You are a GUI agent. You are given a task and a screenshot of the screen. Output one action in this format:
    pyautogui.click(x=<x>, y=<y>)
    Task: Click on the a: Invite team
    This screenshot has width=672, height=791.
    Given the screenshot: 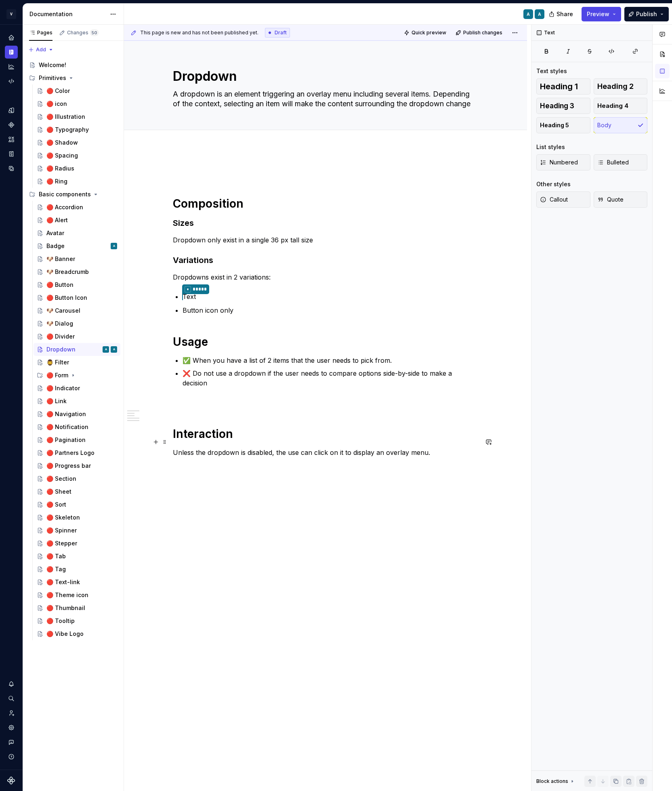 What is the action you would take?
    pyautogui.click(x=11, y=713)
    